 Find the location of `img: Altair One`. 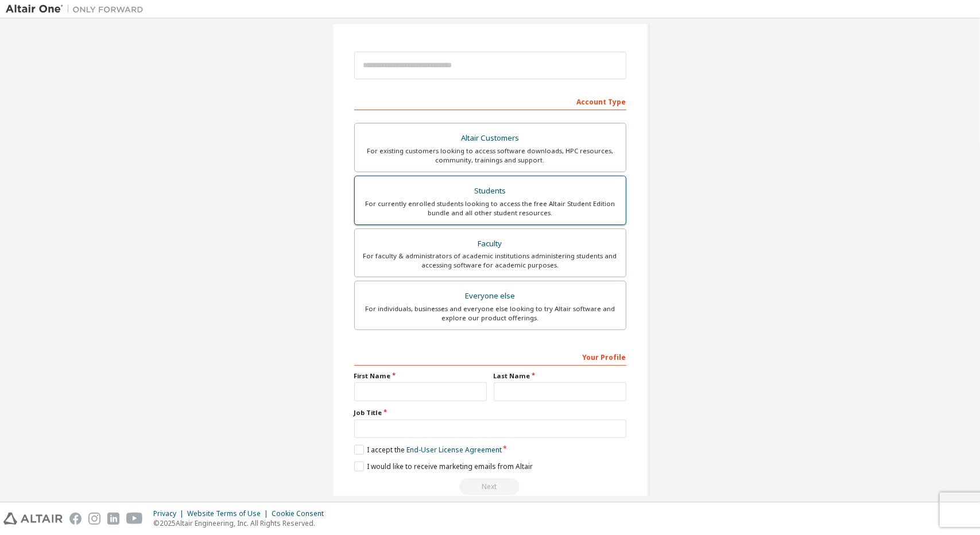

img: Altair One is located at coordinates (77, 9).